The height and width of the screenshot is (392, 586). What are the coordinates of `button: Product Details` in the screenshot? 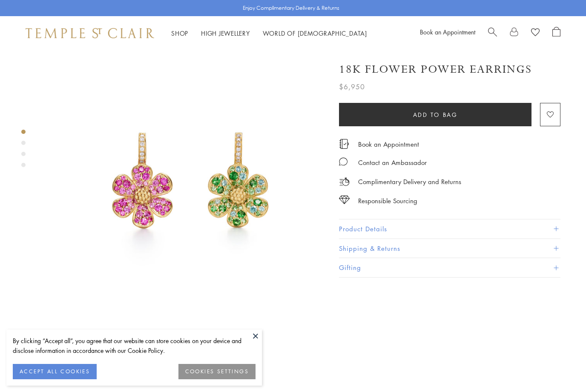 It's located at (449, 229).